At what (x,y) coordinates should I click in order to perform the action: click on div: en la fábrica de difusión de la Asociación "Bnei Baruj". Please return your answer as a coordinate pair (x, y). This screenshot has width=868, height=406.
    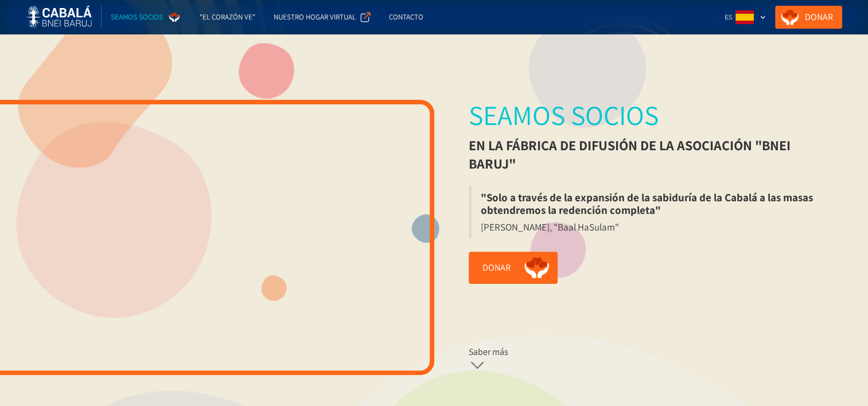
    Looking at the image, I should click on (650, 154).